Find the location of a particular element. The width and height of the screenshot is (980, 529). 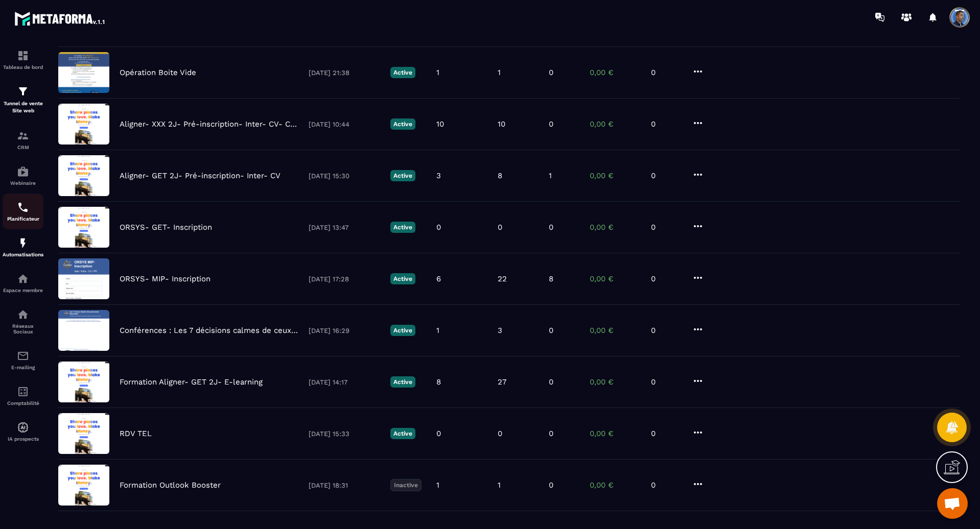

img: email is located at coordinates (23, 356).